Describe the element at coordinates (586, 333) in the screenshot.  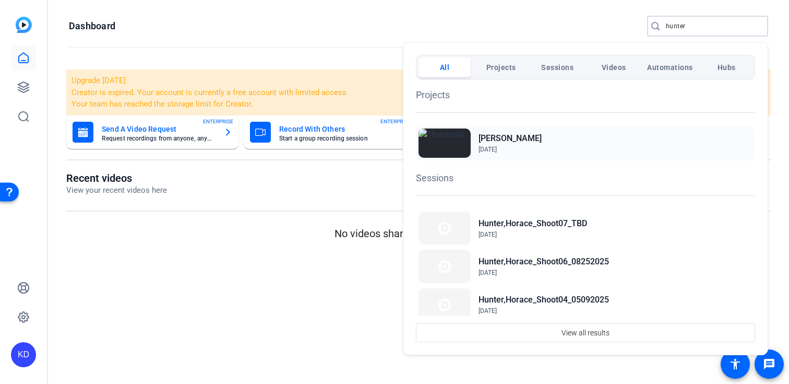
I see `span: View all results` at that location.